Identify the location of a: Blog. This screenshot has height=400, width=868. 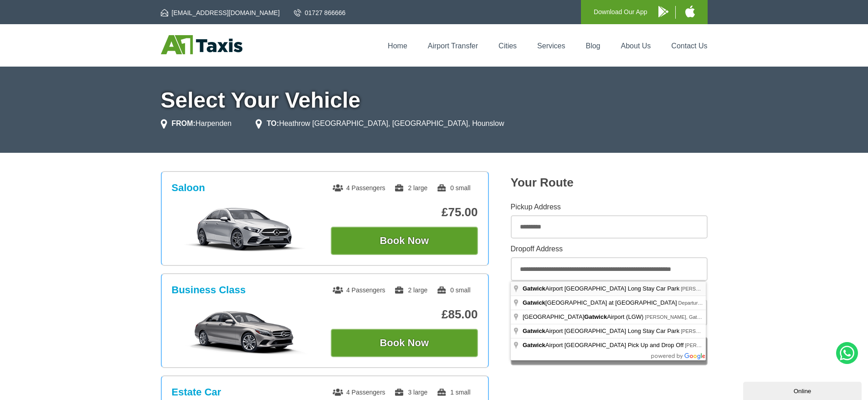
(593, 46).